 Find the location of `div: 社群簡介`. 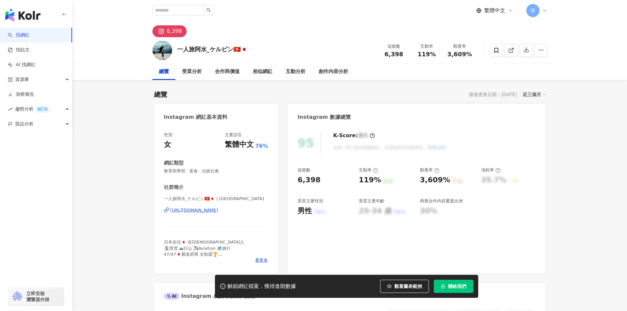

div: 社群簡介 is located at coordinates (174, 187).